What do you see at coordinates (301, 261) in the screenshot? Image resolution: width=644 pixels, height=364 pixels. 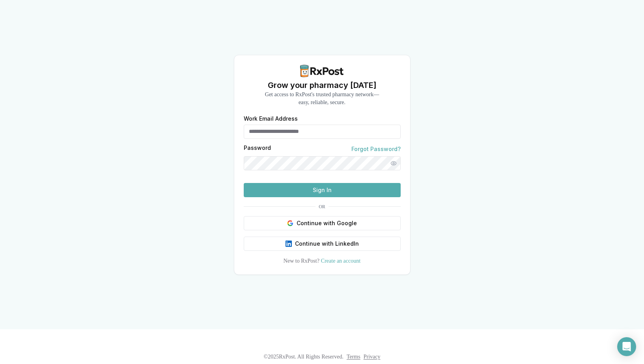 I see `span: New to RxPost?` at bounding box center [301, 261].